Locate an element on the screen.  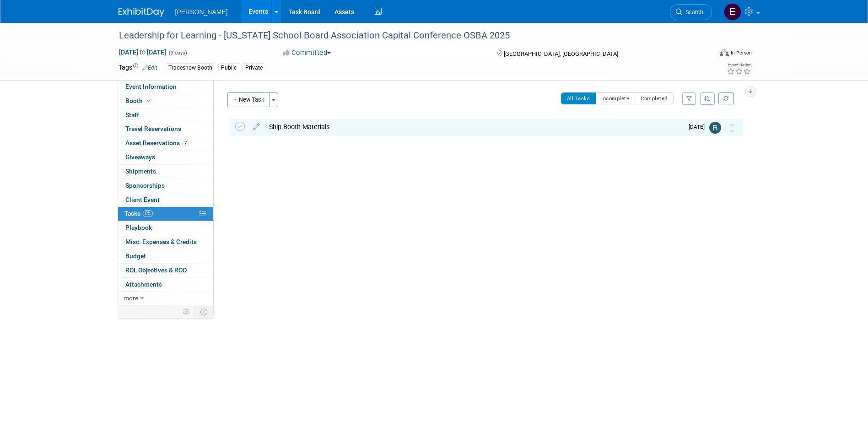
span: 0% is located at coordinates (148, 214).